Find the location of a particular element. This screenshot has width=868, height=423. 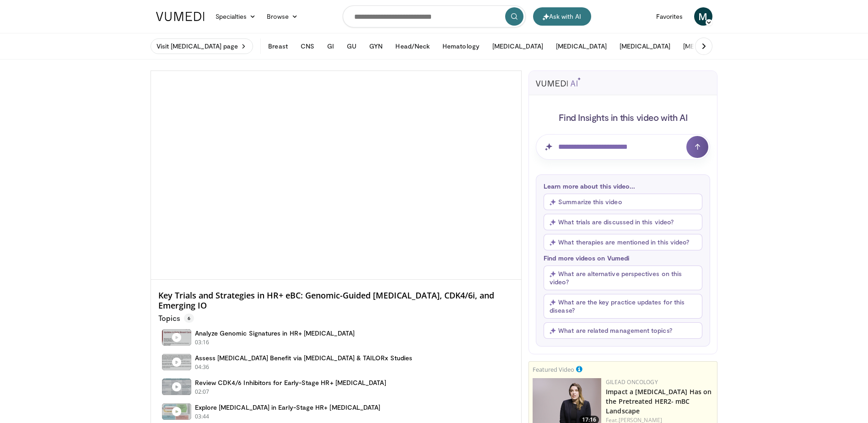

button: Hematology is located at coordinates (461, 47).